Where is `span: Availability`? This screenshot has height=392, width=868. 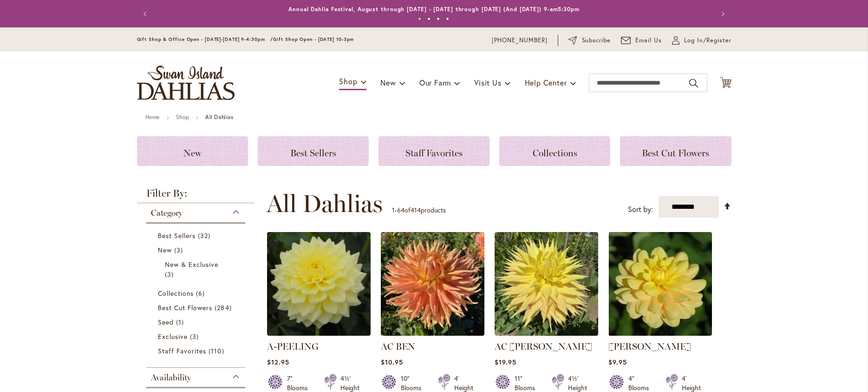
span: Availability is located at coordinates (171, 377).